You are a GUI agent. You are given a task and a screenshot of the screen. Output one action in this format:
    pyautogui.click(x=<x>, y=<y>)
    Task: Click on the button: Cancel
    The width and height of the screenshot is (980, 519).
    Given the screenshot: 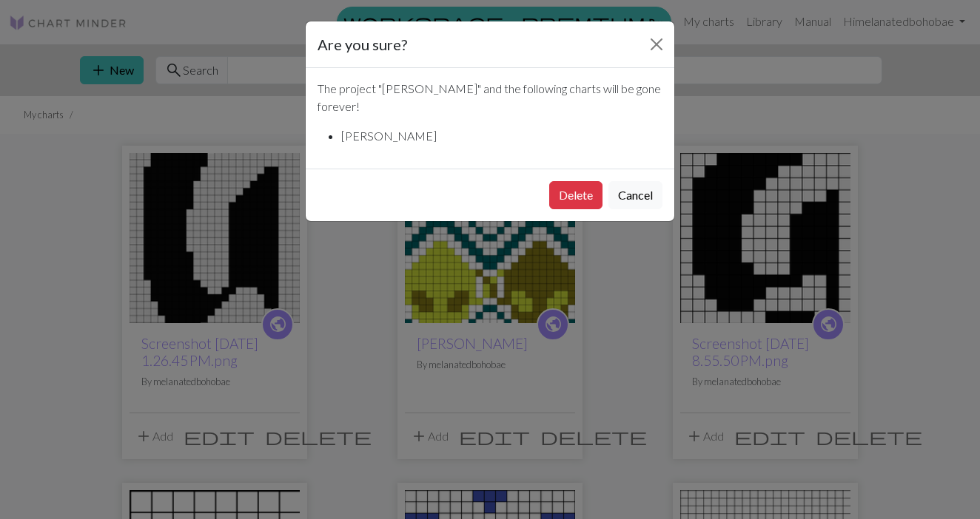 What is the action you would take?
    pyautogui.click(x=635, y=196)
    